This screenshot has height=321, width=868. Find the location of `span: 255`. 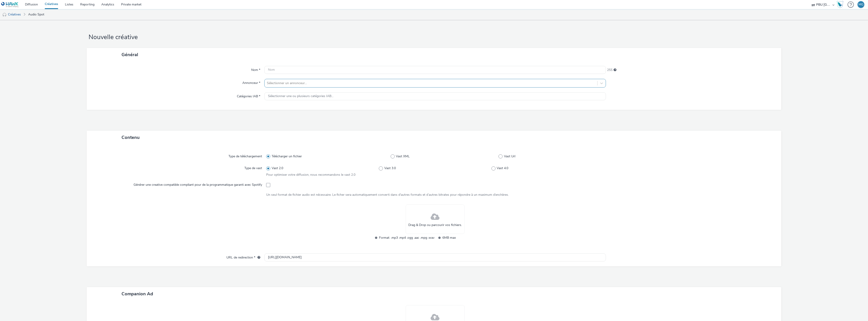

span: 255 is located at coordinates (610, 70).